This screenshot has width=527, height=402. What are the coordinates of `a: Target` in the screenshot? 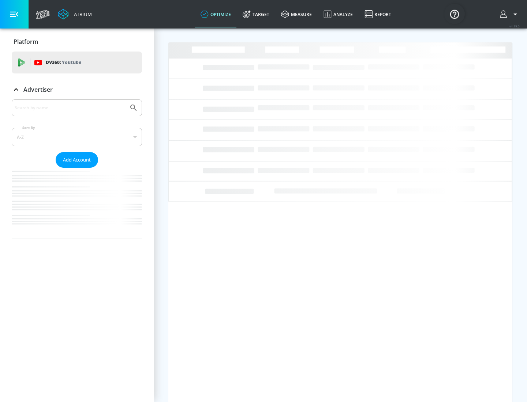 It's located at (256, 14).